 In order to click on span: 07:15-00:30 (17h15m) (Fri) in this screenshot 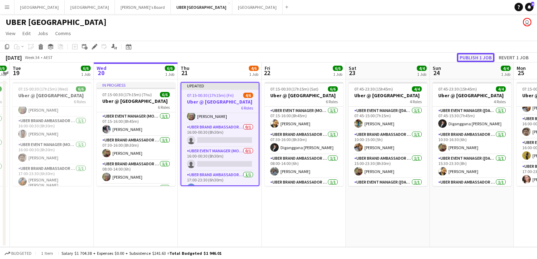, I will do `click(210, 95)`.